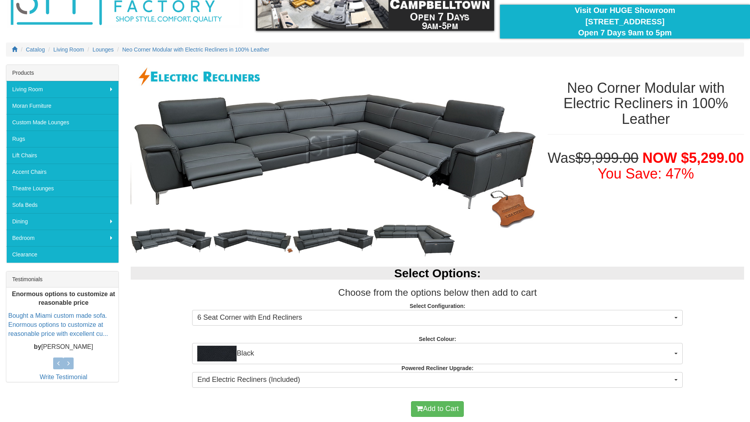  Describe the element at coordinates (63, 299) in the screenshot. I see `b: Enormous options to customize at reasonable price` at that location.